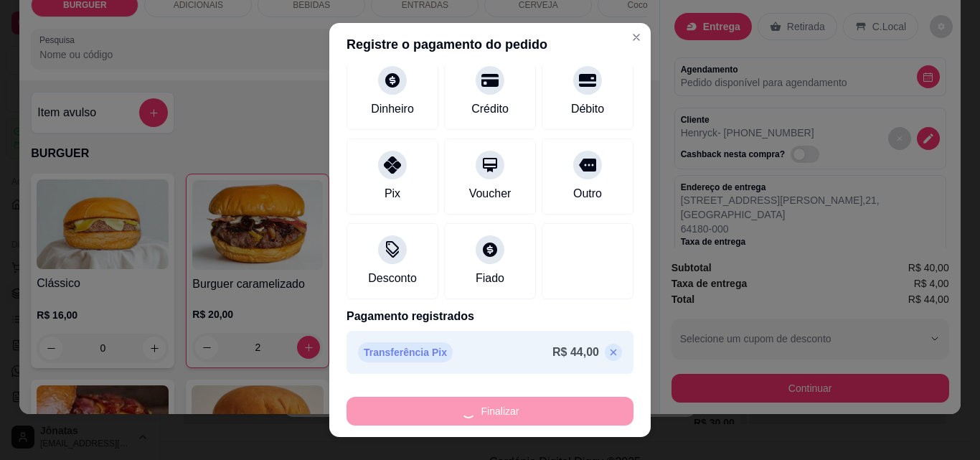  What do you see at coordinates (490, 44) in the screenshot?
I see `header: Registre o pagamento do pedido` at bounding box center [490, 44].